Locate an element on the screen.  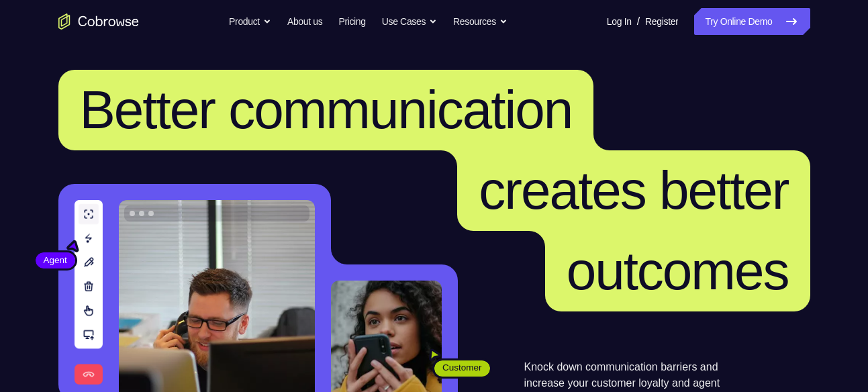
span: creates better is located at coordinates (633, 190).